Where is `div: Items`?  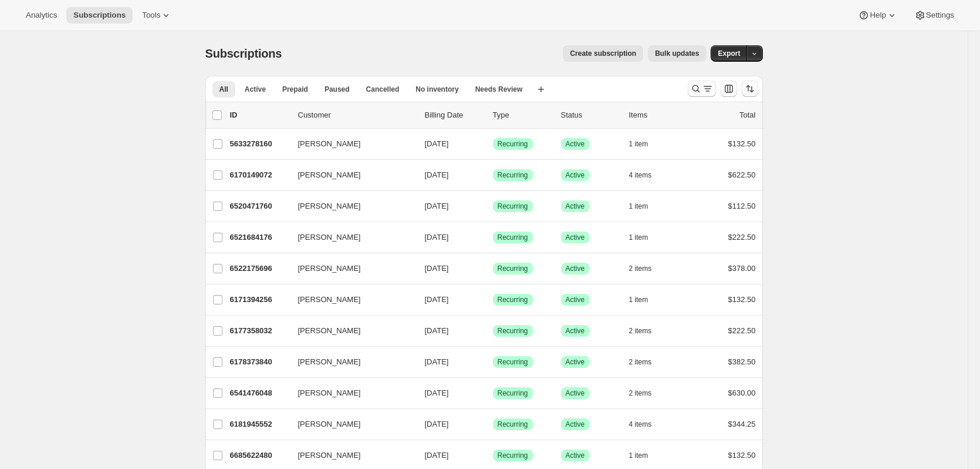 div: Items is located at coordinates (659, 115).